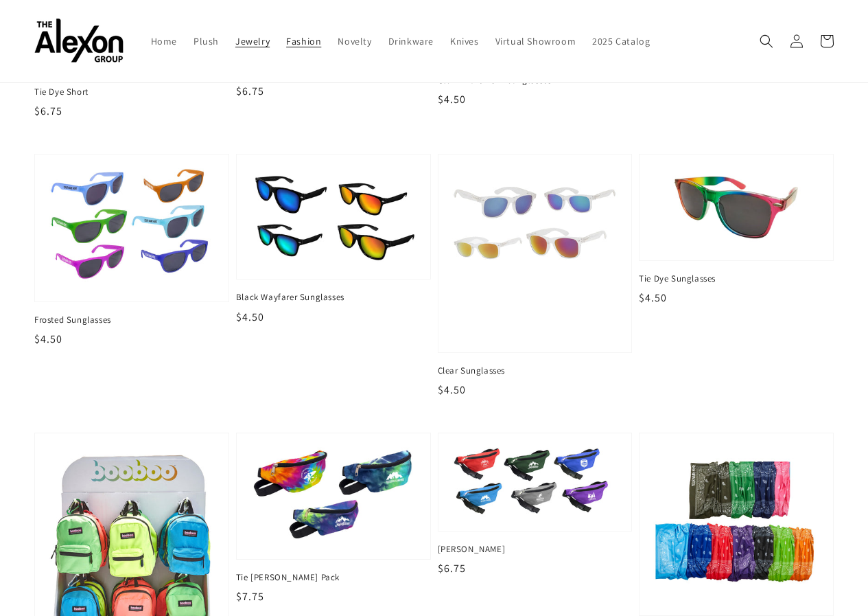 This screenshot has height=616, width=868. Describe the element at coordinates (621, 42) in the screenshot. I see `a: 2025 Catalog` at that location.